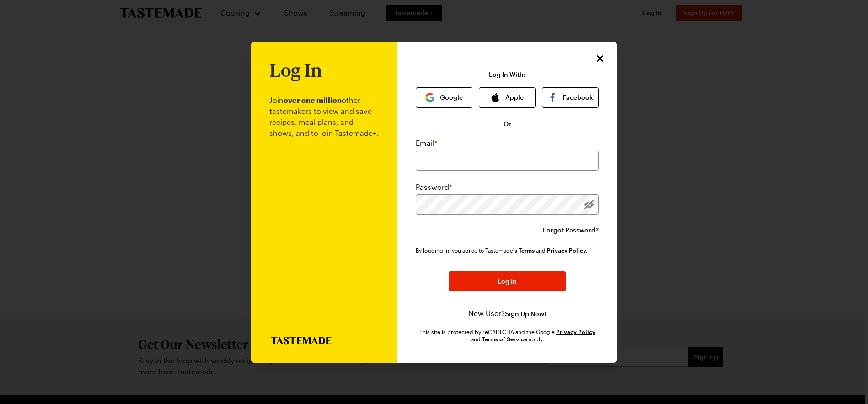 The image size is (868, 404). I want to click on a: Google Terms of Service, so click(505, 339).